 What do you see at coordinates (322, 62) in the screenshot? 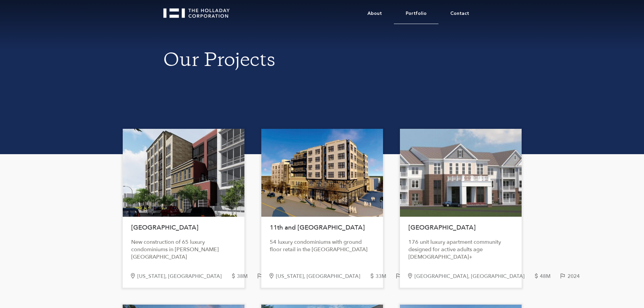
I see `h1: Our Projects` at bounding box center [322, 62].